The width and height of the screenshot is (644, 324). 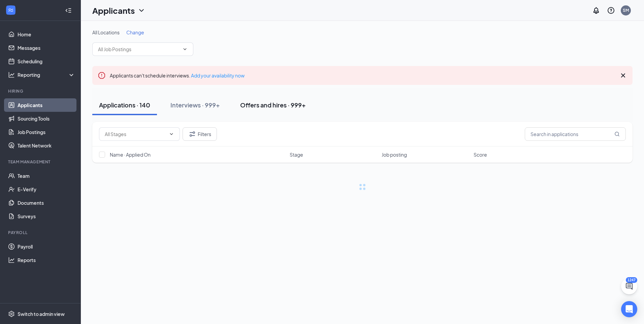 What do you see at coordinates (135, 32) in the screenshot?
I see `span: Change` at bounding box center [135, 32].